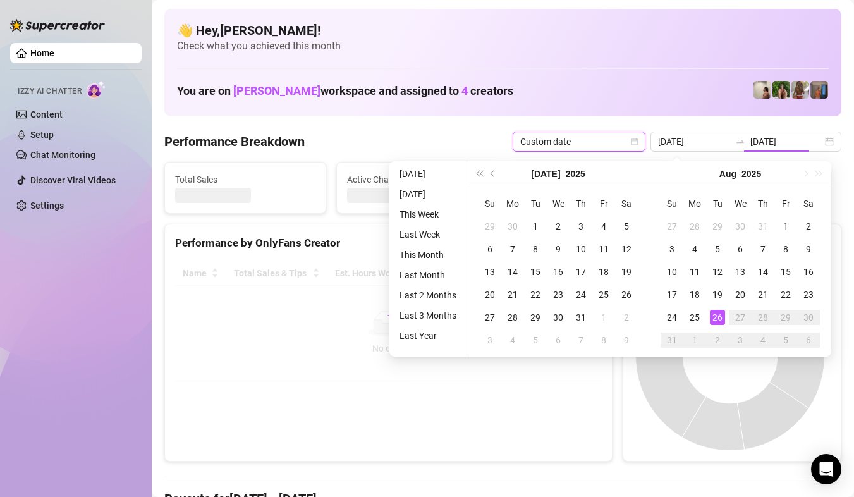  I want to click on span: Total Sales, so click(245, 180).